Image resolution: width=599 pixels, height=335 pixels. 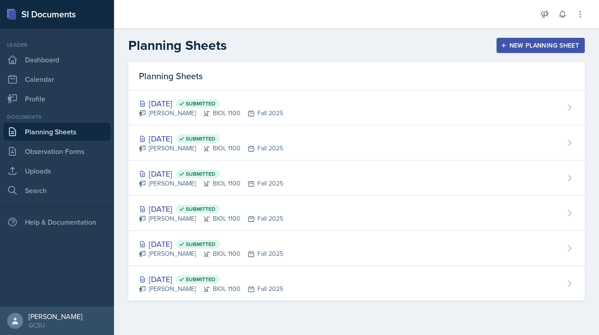 I want to click on div: Planning Sheets, so click(x=356, y=76).